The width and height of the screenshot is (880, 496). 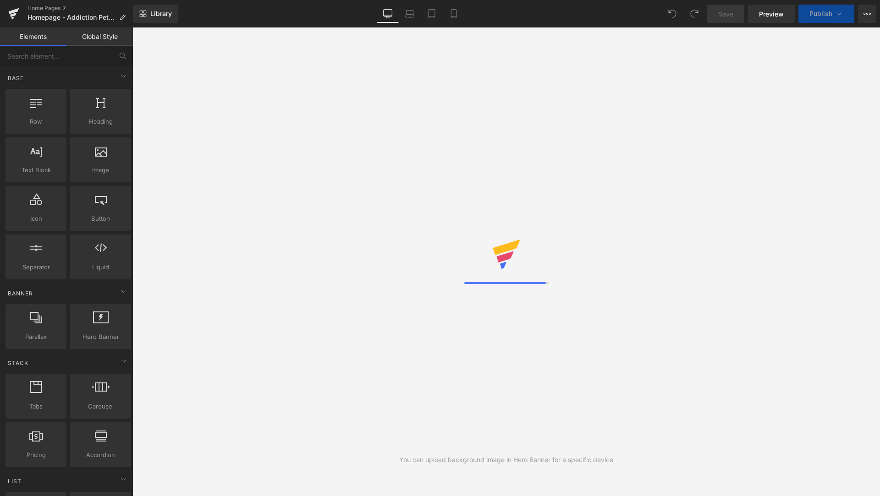 I want to click on span: Base, so click(x=16, y=78).